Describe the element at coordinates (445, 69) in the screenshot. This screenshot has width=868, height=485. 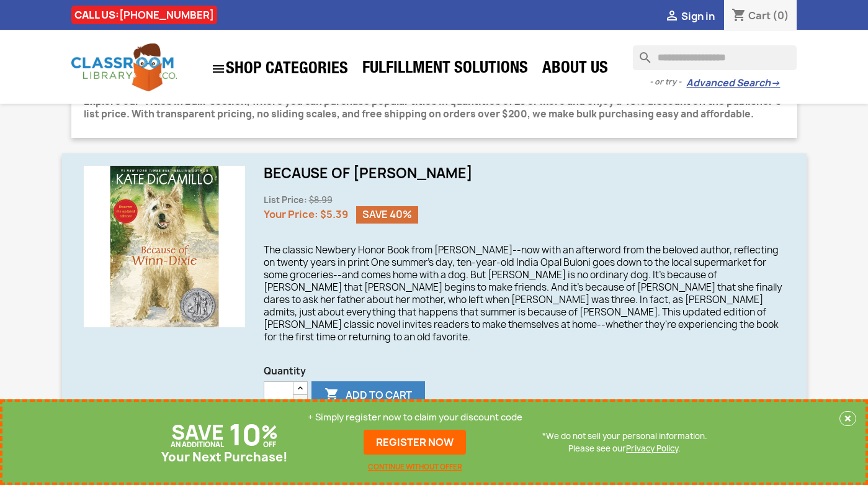
I see `a: Fulfillment Solutions` at that location.